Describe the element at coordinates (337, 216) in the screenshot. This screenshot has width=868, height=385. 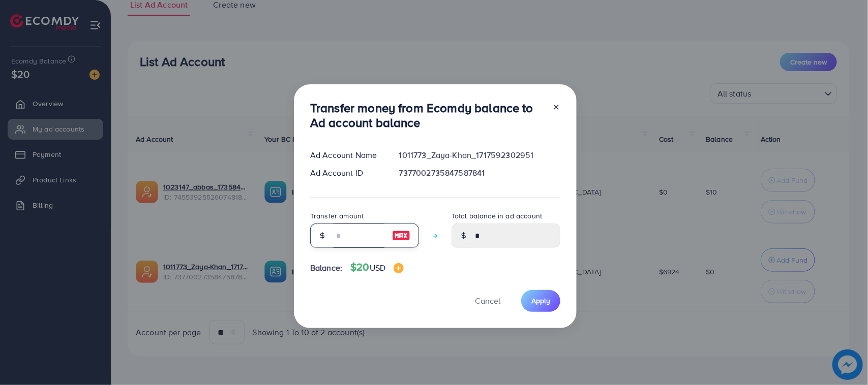
I see `label: Transfer amount` at that location.